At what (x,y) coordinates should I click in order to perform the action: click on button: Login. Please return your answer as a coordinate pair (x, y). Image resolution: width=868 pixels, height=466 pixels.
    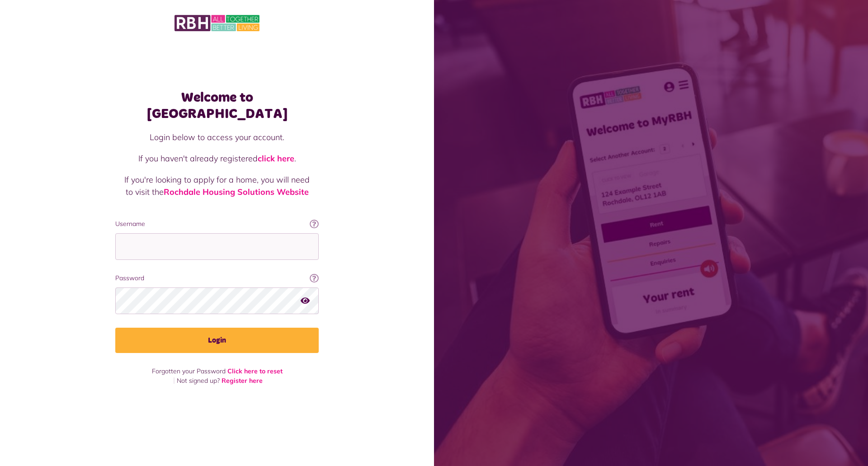
    Looking at the image, I should click on (217, 340).